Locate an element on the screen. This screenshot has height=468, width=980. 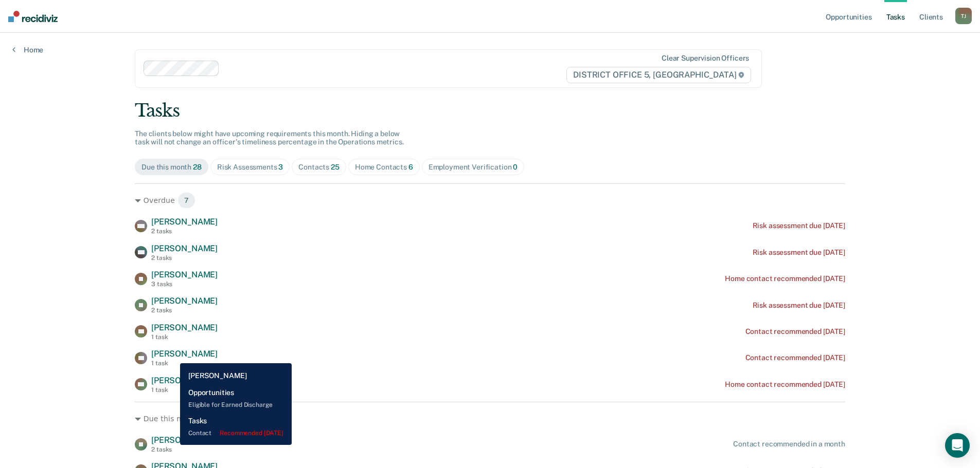
span: 7 is located at coordinates (186, 200).